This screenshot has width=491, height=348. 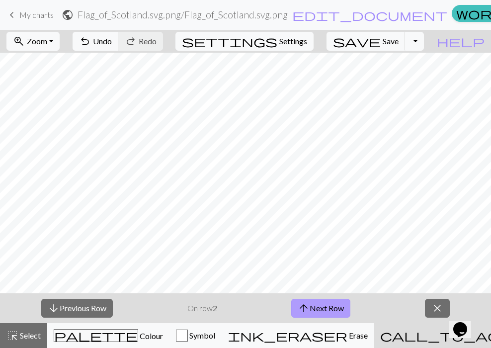 What do you see at coordinates (202, 308) in the screenshot?
I see `p: On row` at bounding box center [202, 308].